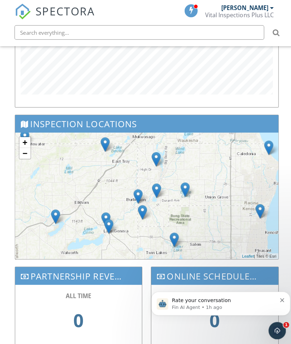 The width and height of the screenshot is (291, 344). Describe the element at coordinates (133, 23) in the screenshot. I see `button: Dismiss notification` at that location.